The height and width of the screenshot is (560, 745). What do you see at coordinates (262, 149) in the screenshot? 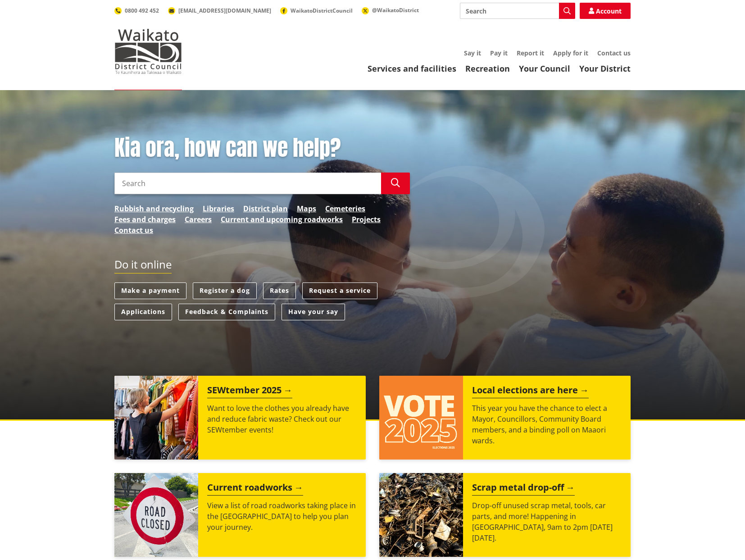
I see `h1: Kia ora, how can we help?` at bounding box center [262, 149].